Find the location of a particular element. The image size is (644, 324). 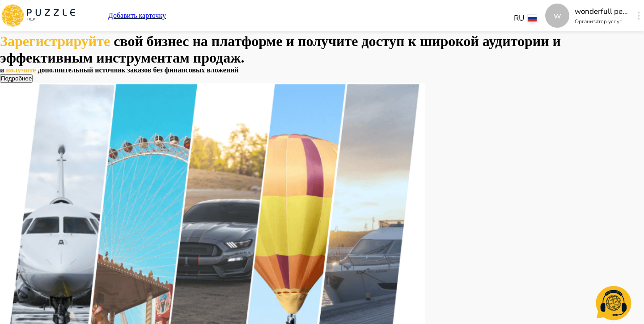

span: продаж. is located at coordinates (218, 58).